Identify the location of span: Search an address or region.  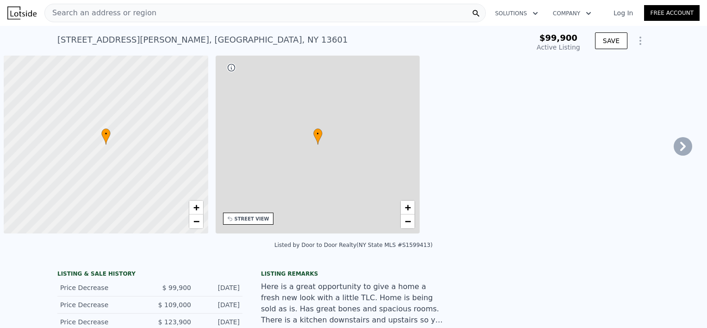
(100, 13).